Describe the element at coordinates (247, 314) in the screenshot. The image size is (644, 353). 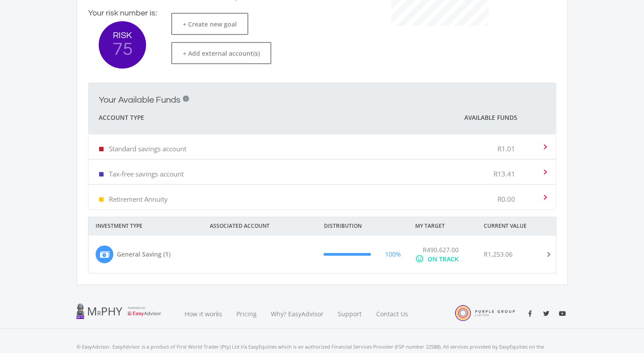
I see `a: Pricing` at that location.